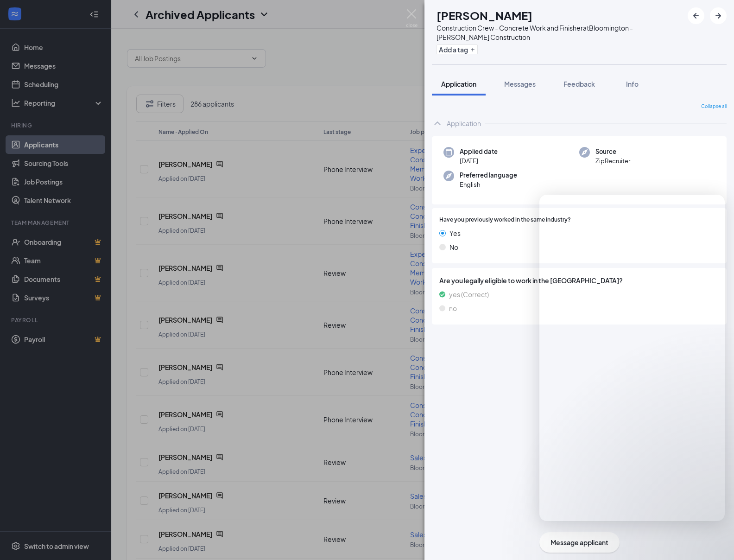 This screenshot has height=560, width=734. Describe the element at coordinates (438, 124) in the screenshot. I see `svg: ChevronUp` at that location.